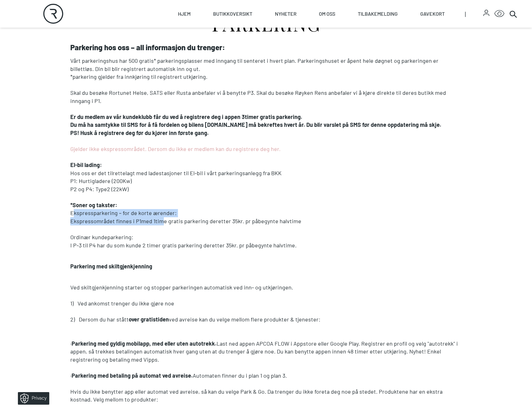 The height and width of the screenshot is (410, 532). Describe the element at coordinates (266, 320) in the screenshot. I see `p: 2) Dersom du har stått ved avreise kan du velge mellom flere produkter & tjenester:` at that location.